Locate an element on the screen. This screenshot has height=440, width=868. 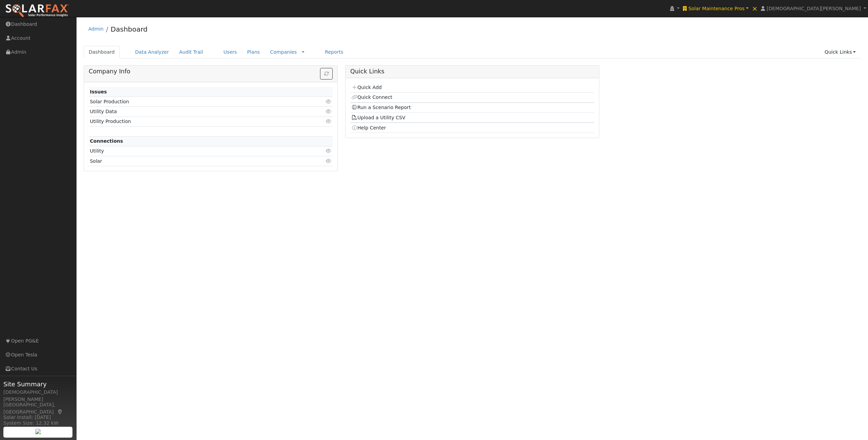
a: Companies is located at coordinates (283, 52).